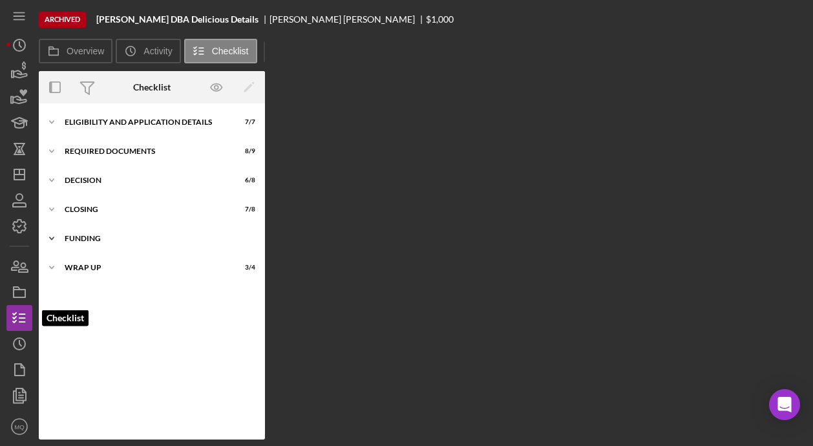 The image size is (813, 446). I want to click on div: $1,000, so click(439, 19).